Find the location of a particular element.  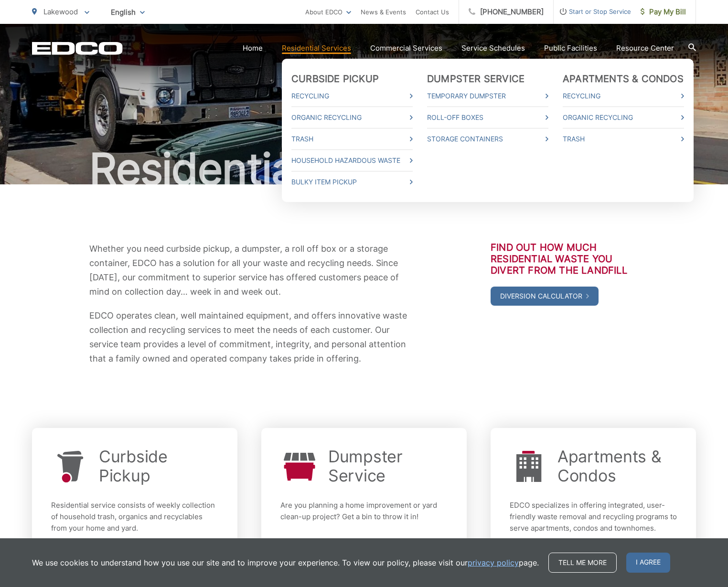

a: Public Facilities is located at coordinates (570, 48).